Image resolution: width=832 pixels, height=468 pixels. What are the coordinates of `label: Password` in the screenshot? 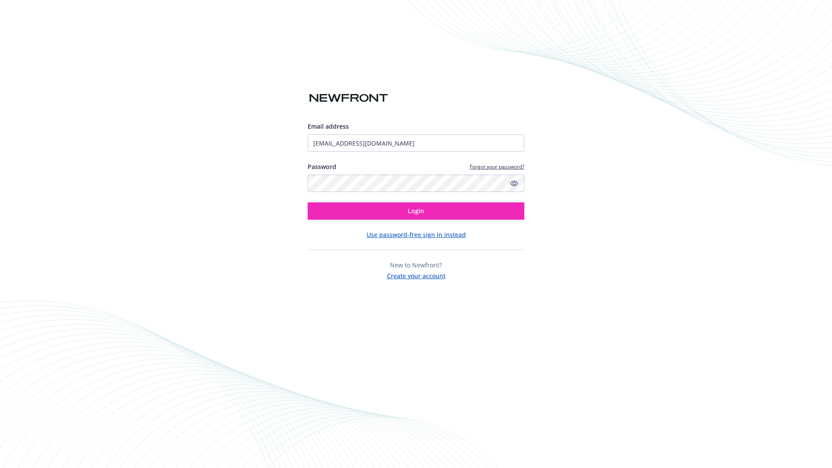 It's located at (322, 166).